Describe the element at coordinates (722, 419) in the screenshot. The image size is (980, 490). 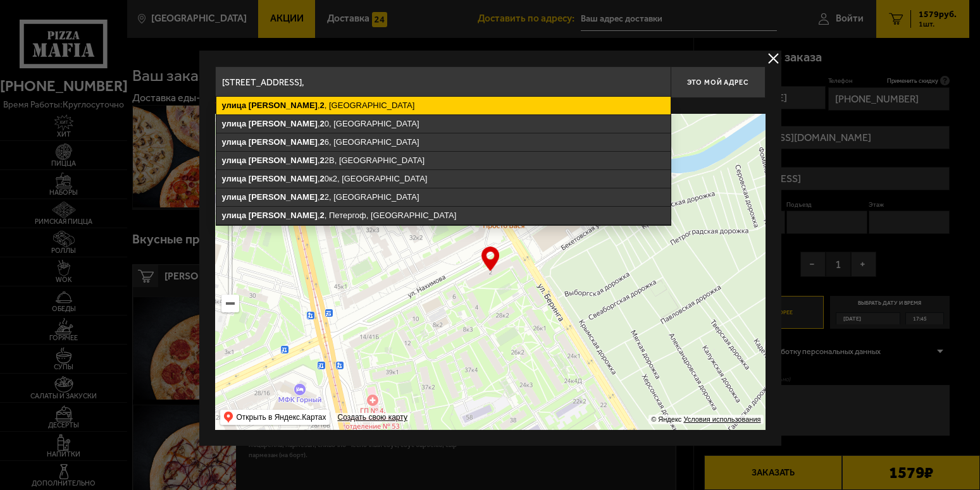
I see `a: Условия использования` at that location.